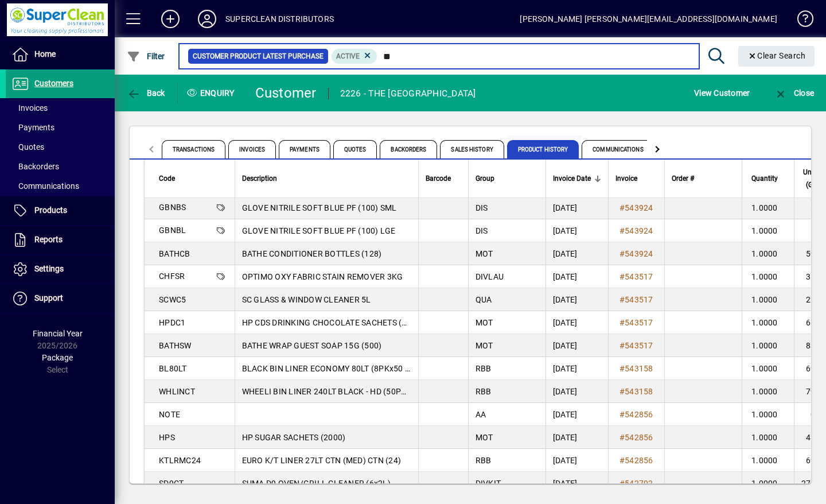  What do you see at coordinates (331, 391) in the screenshot?
I see `span: WHEELI BIN LINER 240LT BLACK - HD (50PK x3)` at bounding box center [331, 391].